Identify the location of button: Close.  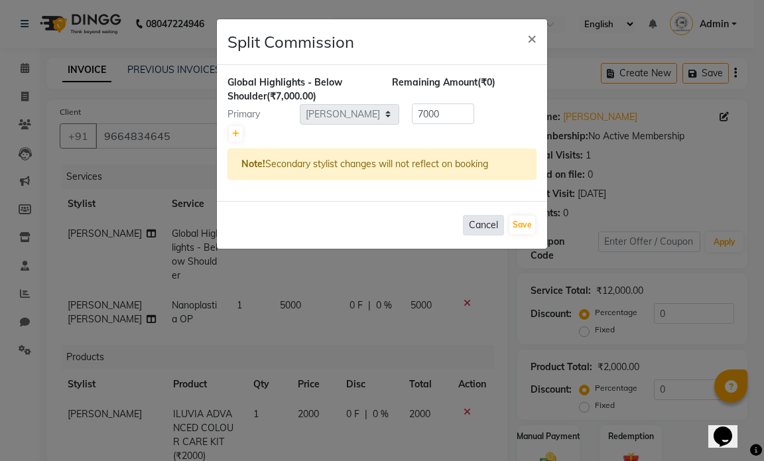
(532, 38).